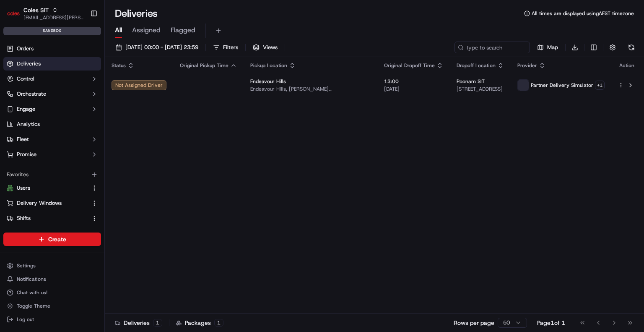 The height and width of the screenshot is (332, 644). Describe the element at coordinates (36, 10) in the screenshot. I see `span: Coles SIT` at that location.